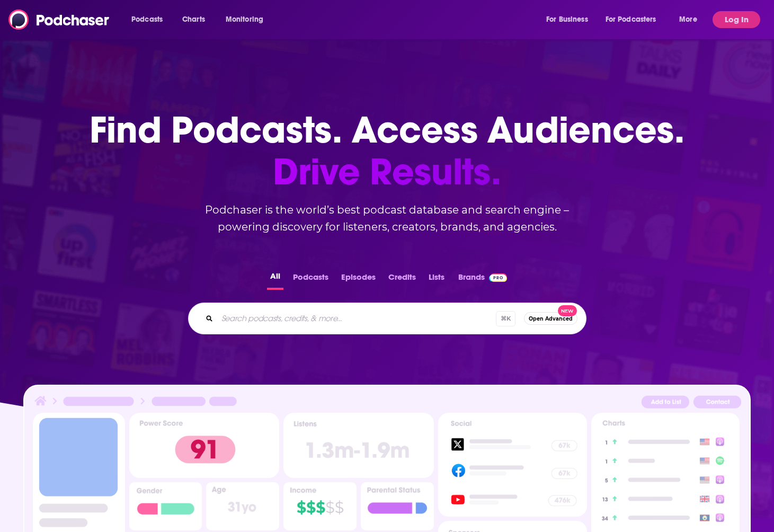 The image size is (774, 532). I want to click on span: Podcasts, so click(147, 20).